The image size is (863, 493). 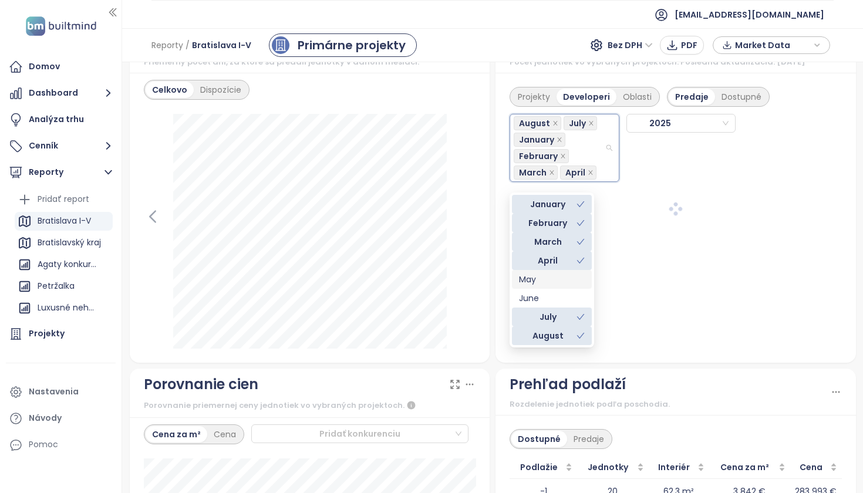 I want to click on button: Cenník, so click(x=60, y=146).